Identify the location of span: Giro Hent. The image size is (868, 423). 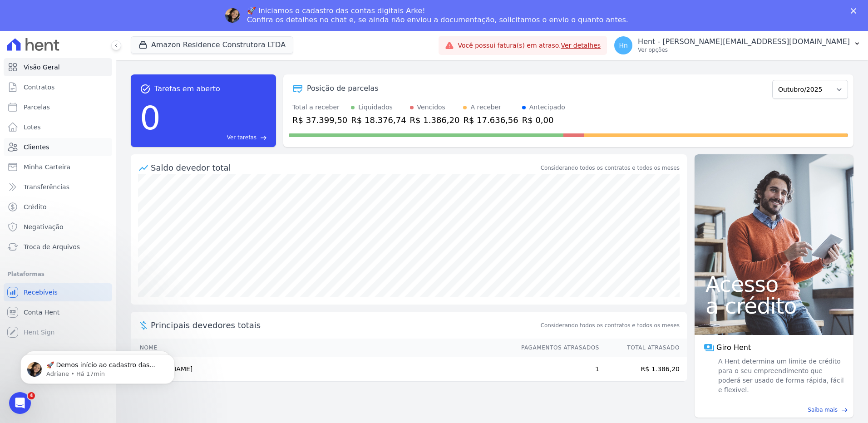
(734, 347).